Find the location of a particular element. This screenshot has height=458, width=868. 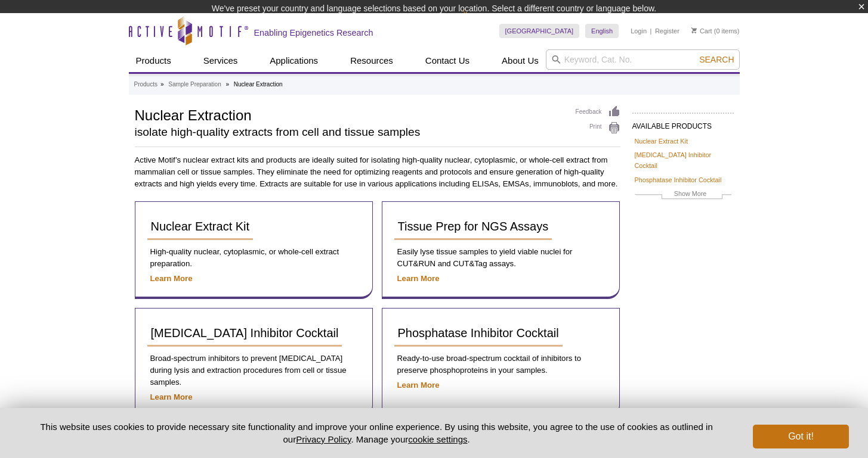

a: Contact Us is located at coordinates (447, 60).